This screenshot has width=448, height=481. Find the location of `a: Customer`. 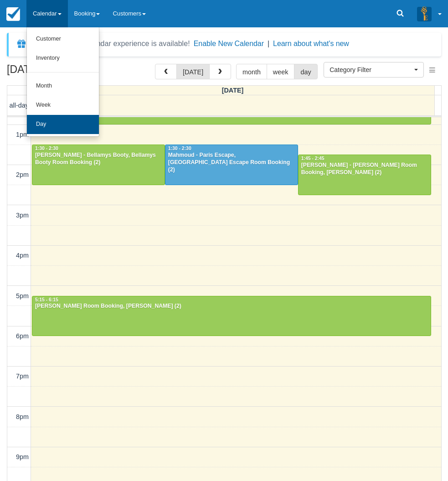

a: Customer is located at coordinates (63, 39).